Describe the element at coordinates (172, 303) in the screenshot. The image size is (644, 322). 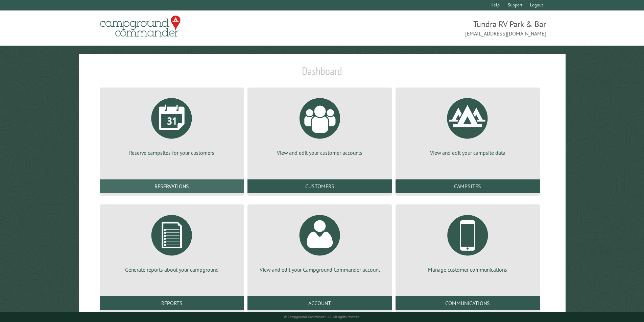
I see `a: Reports` at that location.